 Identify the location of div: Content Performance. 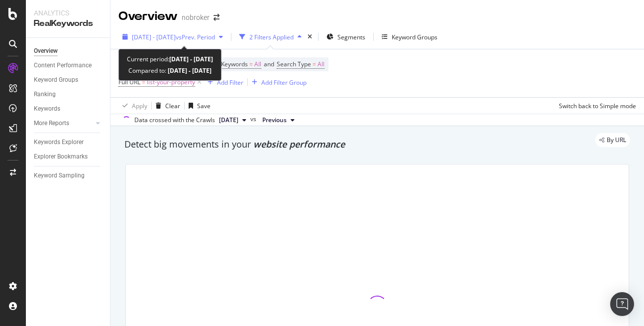
(63, 65).